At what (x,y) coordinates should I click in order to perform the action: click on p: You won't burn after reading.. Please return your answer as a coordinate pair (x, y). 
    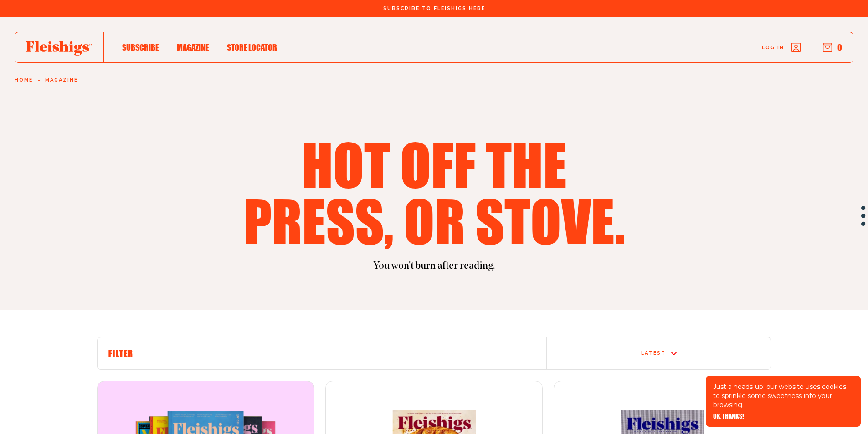
    Looking at the image, I should click on (434, 267).